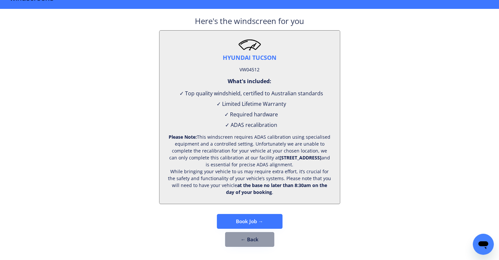 The image size is (499, 260). I want to click on strong: at the base no later than 8:30am on the day of your booking, so click(277, 188).